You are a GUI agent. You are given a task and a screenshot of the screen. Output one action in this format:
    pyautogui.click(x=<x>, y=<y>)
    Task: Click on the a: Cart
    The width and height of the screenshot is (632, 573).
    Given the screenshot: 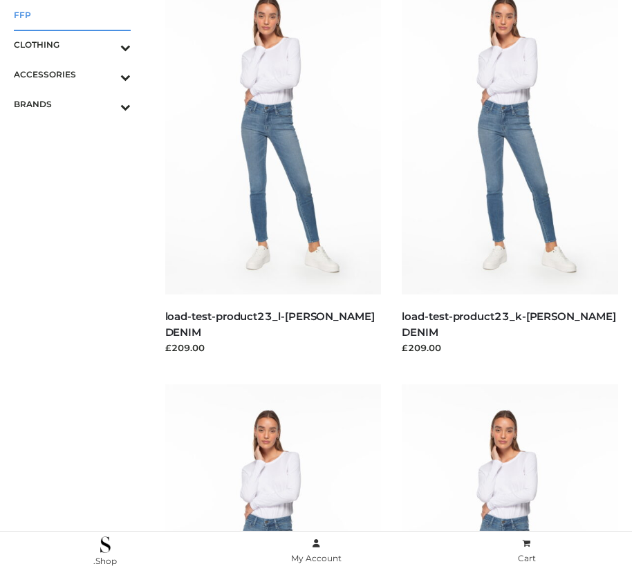 What is the action you would take?
    pyautogui.click(x=526, y=551)
    